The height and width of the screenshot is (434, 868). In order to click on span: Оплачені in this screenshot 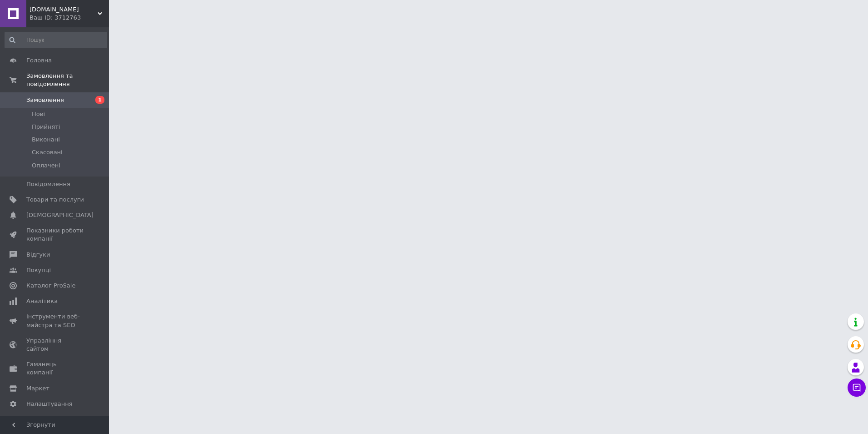, I will do `click(46, 165)`.